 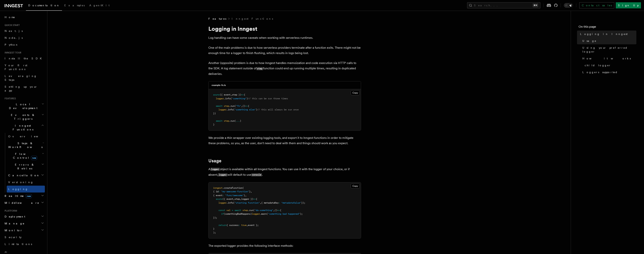 What do you see at coordinates (237, 95) in the screenshot?
I see `span: step })` at bounding box center [237, 95].